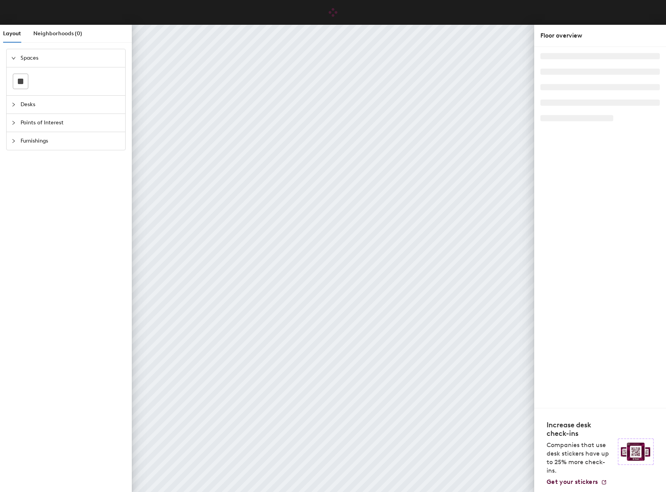 The image size is (666, 492). Describe the element at coordinates (14, 58) in the screenshot. I see `span: expanded` at that location.